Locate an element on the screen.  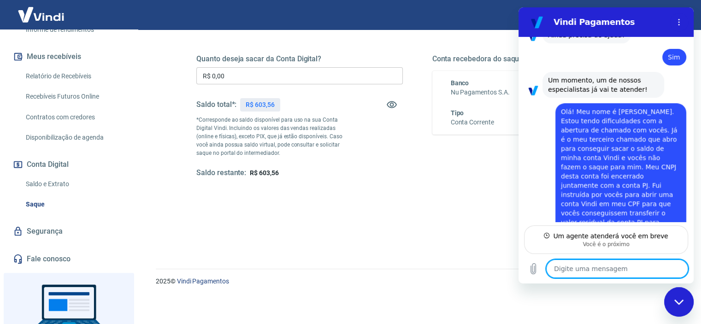
button: Conta Digital is located at coordinates (69, 165).